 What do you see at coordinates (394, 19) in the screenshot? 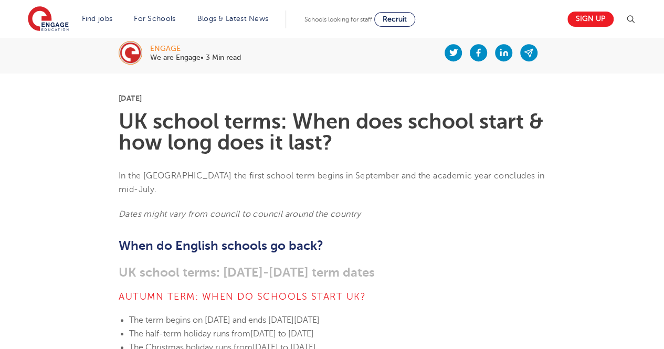
I see `a: Recruit` at bounding box center [394, 19].